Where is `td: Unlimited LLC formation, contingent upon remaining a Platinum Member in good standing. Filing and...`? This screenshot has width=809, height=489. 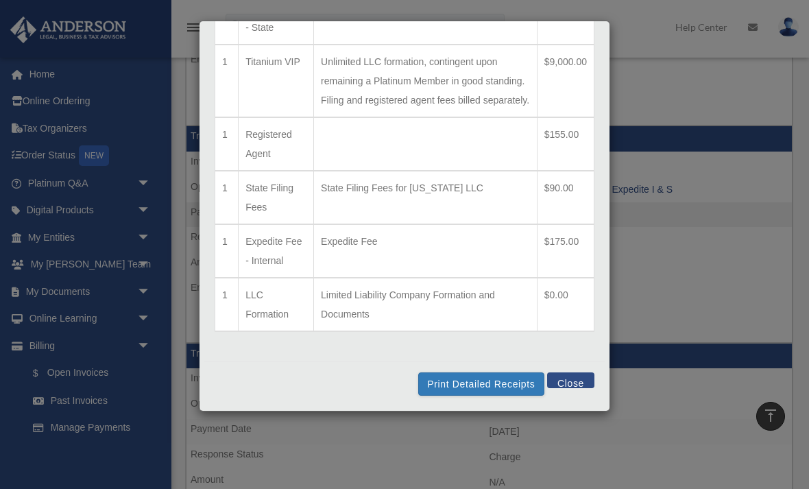 td: Unlimited LLC formation, contingent upon remaining a Platinum Member in good standing. Filing and... is located at coordinates (426, 81).